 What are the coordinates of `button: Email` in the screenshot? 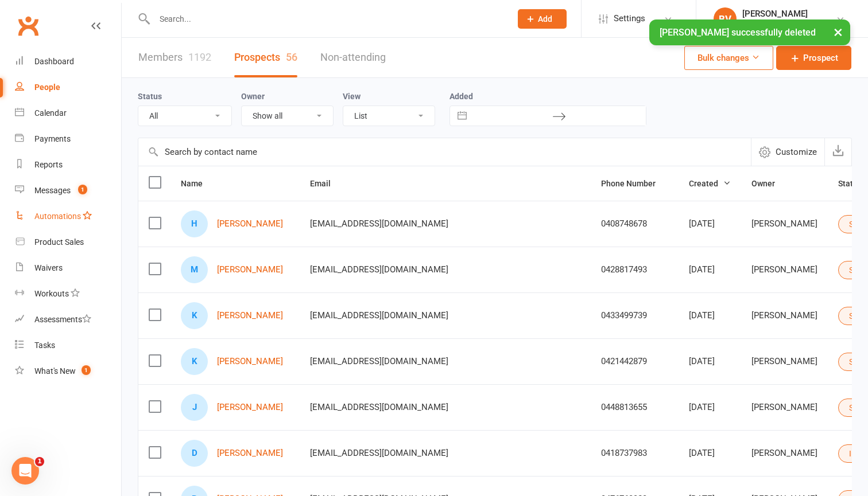 It's located at (326, 183).